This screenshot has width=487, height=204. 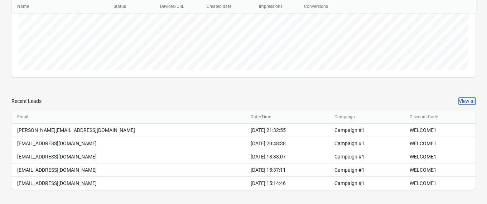 I want to click on th: Discount Code, so click(x=440, y=117).